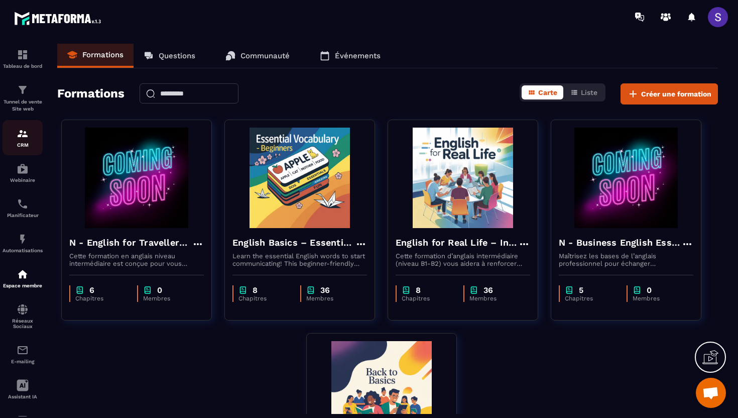 This screenshot has width=738, height=418. I want to click on span: Carte, so click(548, 92).